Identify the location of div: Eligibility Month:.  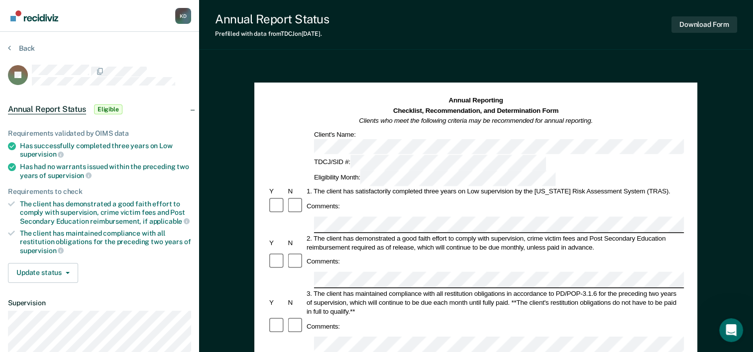
(435, 178).